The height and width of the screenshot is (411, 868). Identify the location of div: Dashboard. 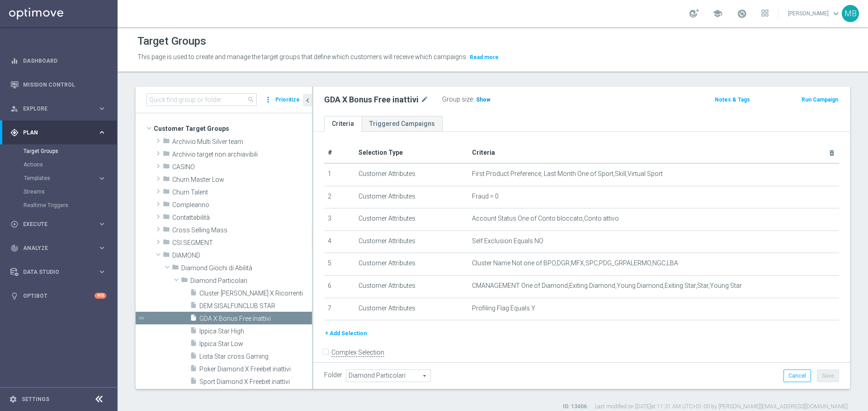
(58, 60).